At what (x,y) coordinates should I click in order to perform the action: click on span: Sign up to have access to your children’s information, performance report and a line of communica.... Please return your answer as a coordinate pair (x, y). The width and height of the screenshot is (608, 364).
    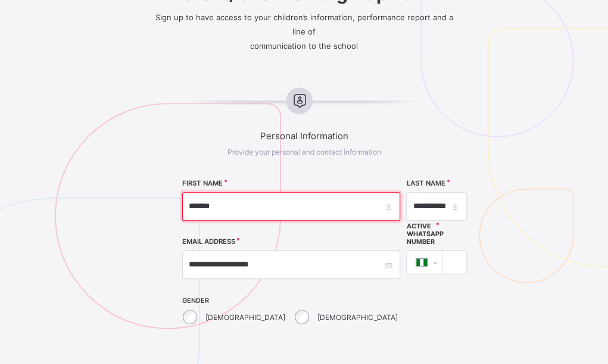
    Looking at the image, I should click on (304, 32).